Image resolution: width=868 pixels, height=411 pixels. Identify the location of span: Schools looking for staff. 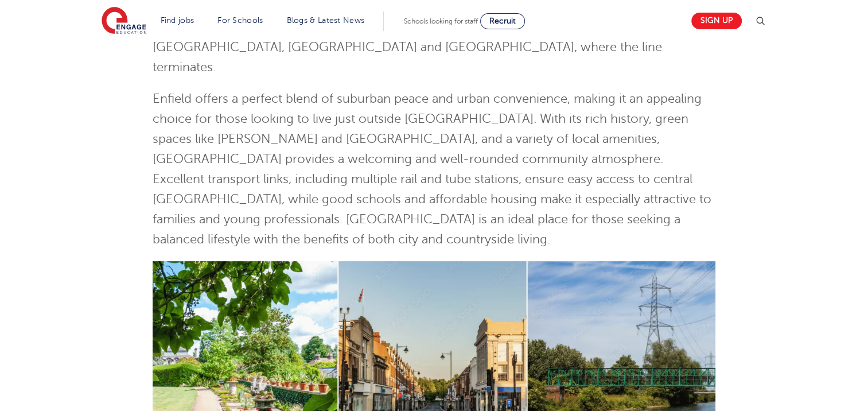
(441, 22).